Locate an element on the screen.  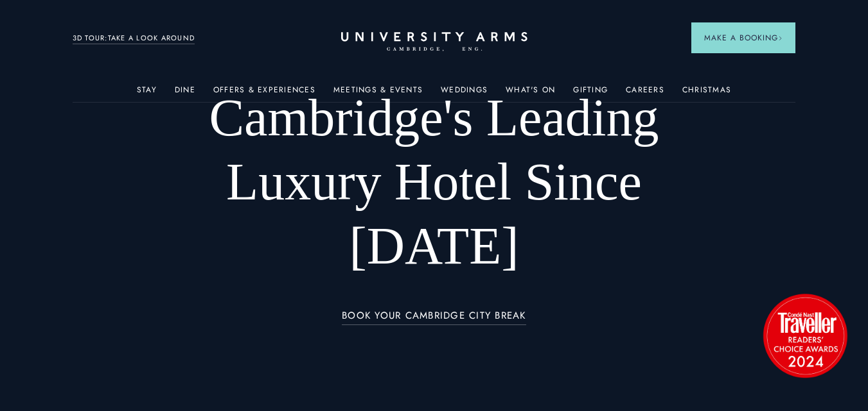
span: Make a Booking is located at coordinates (743, 38).